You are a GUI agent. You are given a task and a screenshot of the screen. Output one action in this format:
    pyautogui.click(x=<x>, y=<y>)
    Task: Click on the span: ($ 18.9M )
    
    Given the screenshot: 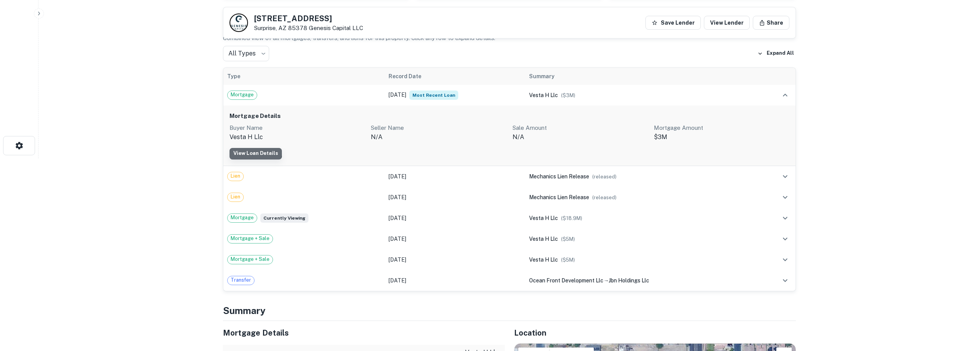 What is the action you would take?
    pyautogui.click(x=571, y=218)
    